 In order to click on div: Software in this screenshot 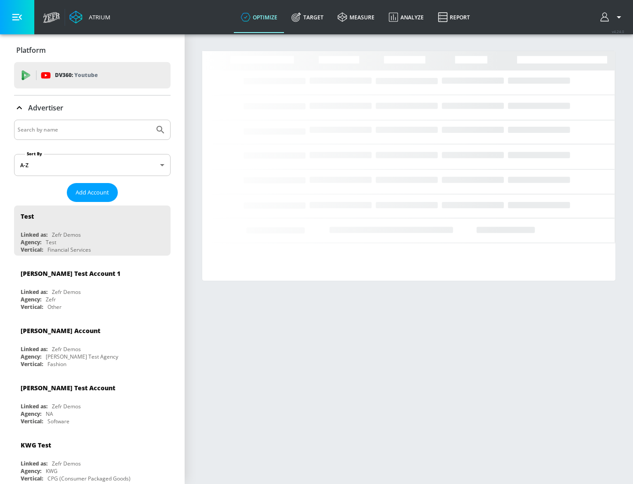, I will do `click(58, 421)`.